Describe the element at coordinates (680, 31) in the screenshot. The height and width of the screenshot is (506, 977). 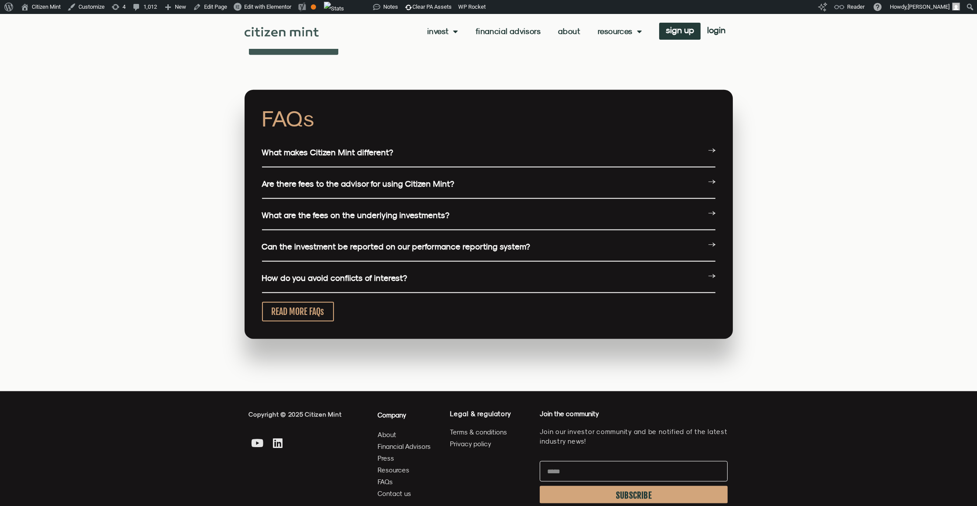
I see `a: sign up` at that location.